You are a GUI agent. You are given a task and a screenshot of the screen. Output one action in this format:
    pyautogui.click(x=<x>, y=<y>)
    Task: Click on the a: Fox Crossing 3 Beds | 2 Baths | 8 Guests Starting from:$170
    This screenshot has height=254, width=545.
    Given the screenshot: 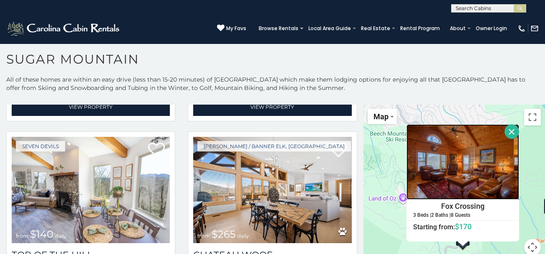 What is the action you would take?
    pyautogui.click(x=463, y=215)
    